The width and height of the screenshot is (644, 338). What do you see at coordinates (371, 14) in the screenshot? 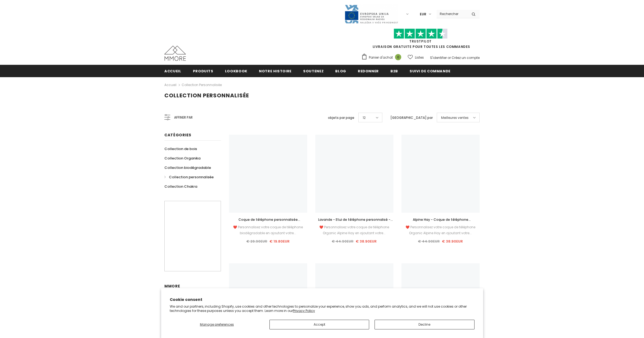
I see `a: Javni Razpis` at bounding box center [371, 14].